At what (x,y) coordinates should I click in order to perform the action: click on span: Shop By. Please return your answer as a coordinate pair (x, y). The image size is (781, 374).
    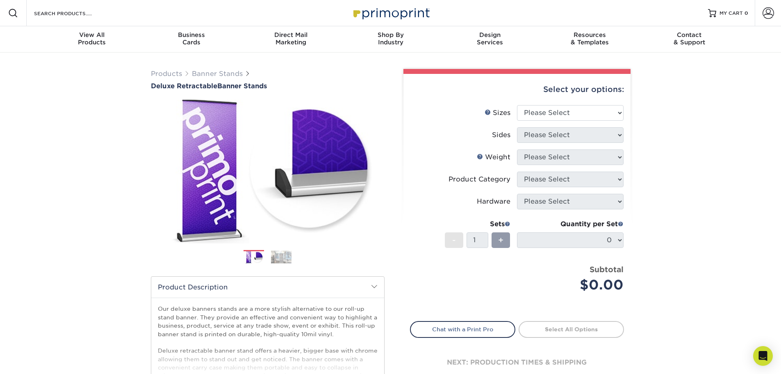
    Looking at the image, I should click on (390, 35).